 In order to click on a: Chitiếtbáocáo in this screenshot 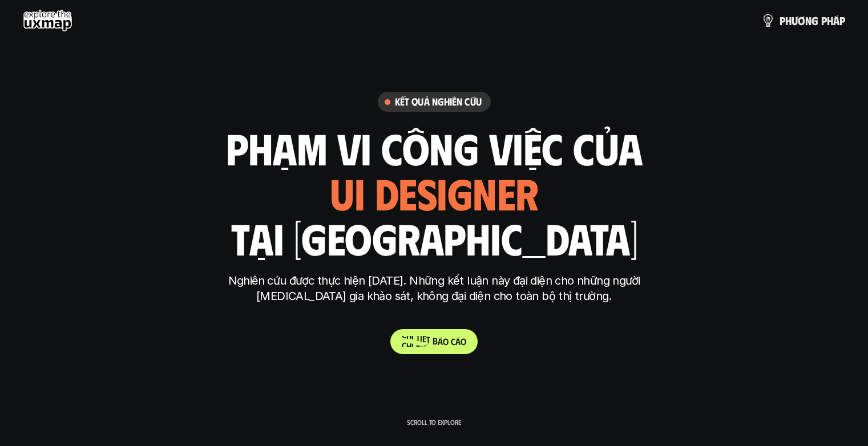, I will do `click(434, 342)`.